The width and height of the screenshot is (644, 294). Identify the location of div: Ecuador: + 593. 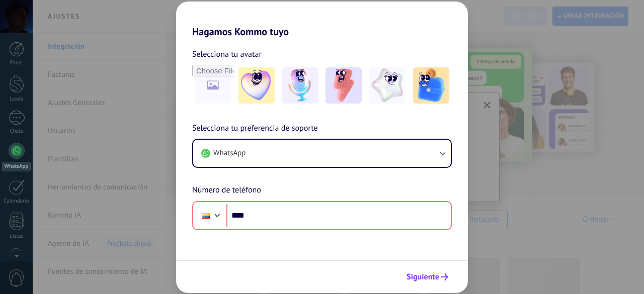
(206, 216).